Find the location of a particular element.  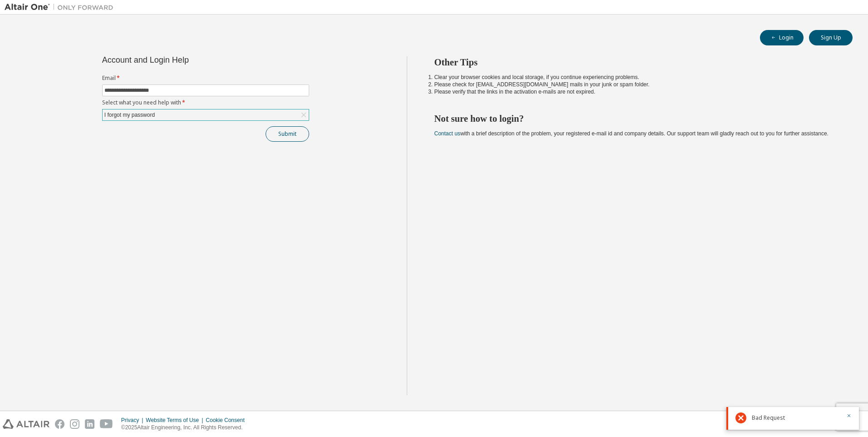

label: Email is located at coordinates (205, 78).